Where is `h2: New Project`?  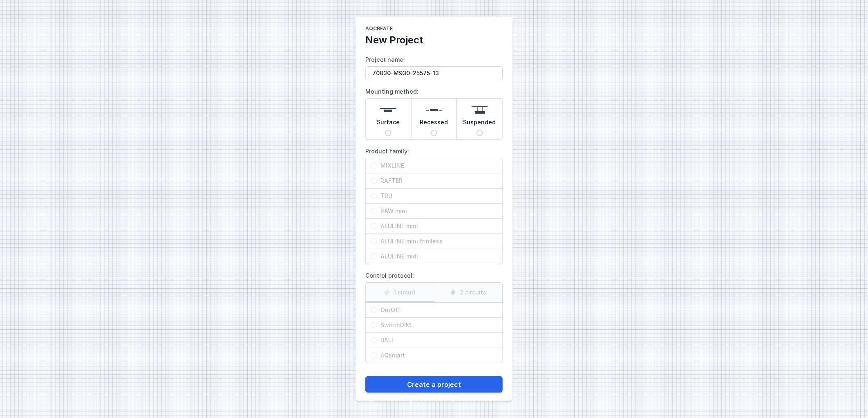 h2: New Project is located at coordinates (434, 40).